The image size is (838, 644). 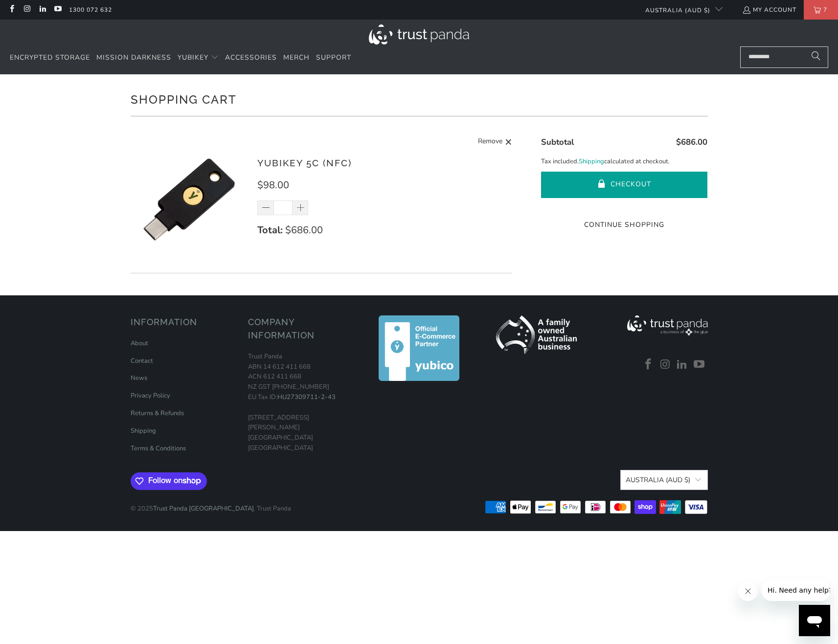 I want to click on a: Merch, so click(x=296, y=58).